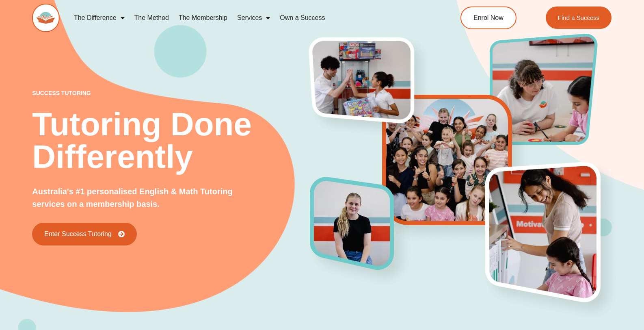 The width and height of the screenshot is (644, 330). What do you see at coordinates (171, 141) in the screenshot?
I see `h2: Tutoring Done Differently` at bounding box center [171, 141].